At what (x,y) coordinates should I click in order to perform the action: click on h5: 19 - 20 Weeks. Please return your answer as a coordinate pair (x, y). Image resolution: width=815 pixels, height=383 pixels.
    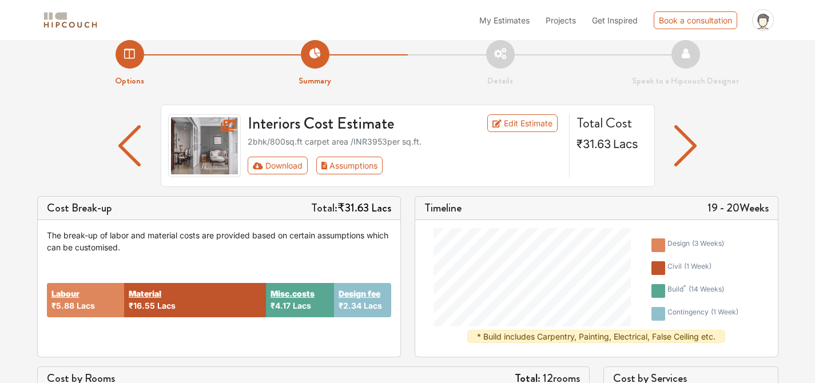
    Looking at the image, I should click on (738, 208).